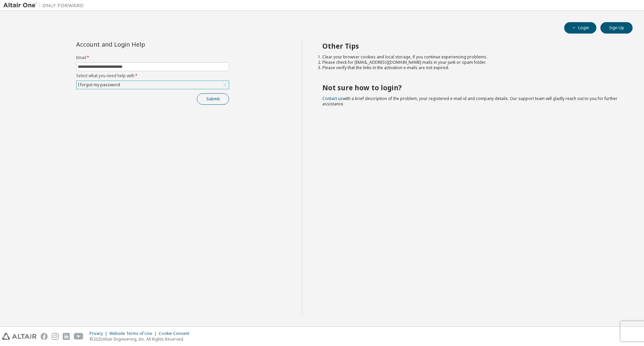 The width and height of the screenshot is (644, 346). What do you see at coordinates (472, 46) in the screenshot?
I see `h2: Other Tips` at bounding box center [472, 46].